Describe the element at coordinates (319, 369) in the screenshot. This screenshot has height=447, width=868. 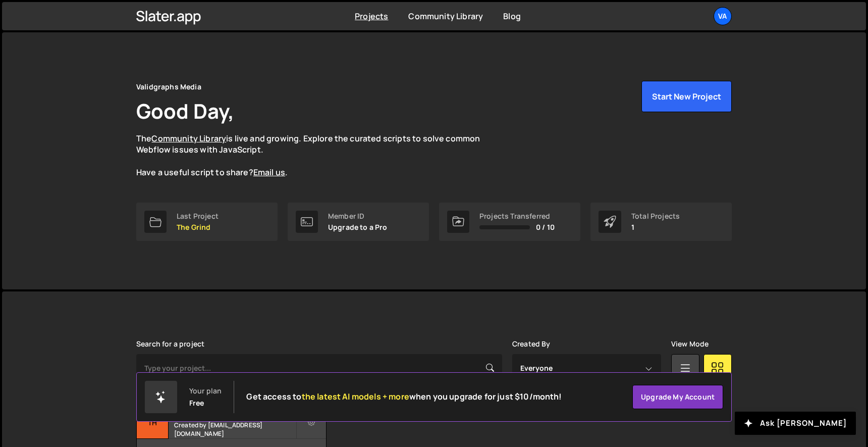
I see `input: Type your project...` at that location.